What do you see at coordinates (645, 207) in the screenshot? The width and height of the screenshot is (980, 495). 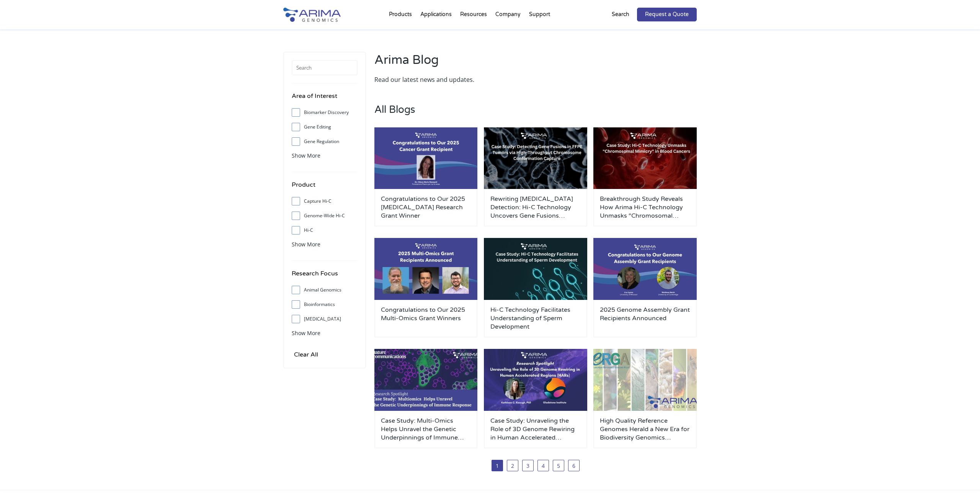 I see `h3: Breakthrough Study Reveals How Arima Hi-C Technology Unmasks “Chromosomal Mimicry” in Blood Cancers` at bounding box center [645, 207].